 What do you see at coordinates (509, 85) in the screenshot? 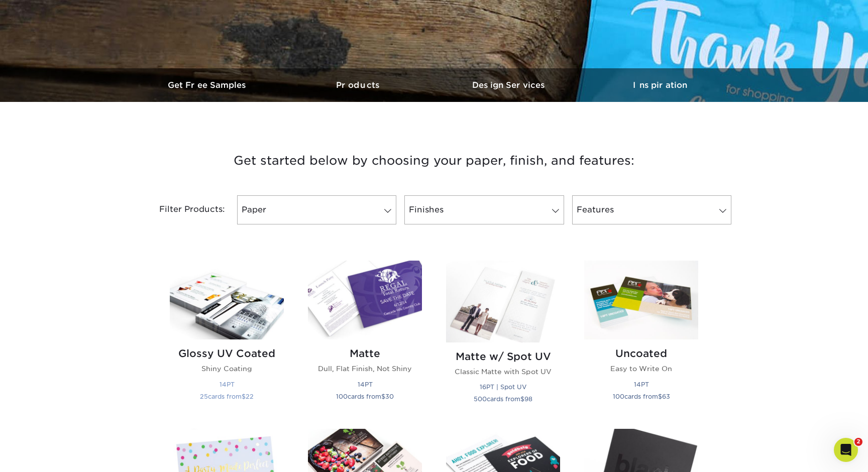
I see `h3: Design Services` at bounding box center [509, 85].